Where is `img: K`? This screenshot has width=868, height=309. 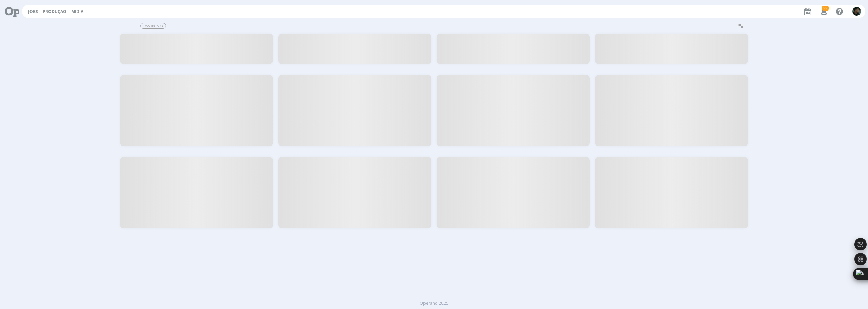
img: K is located at coordinates (857, 11).